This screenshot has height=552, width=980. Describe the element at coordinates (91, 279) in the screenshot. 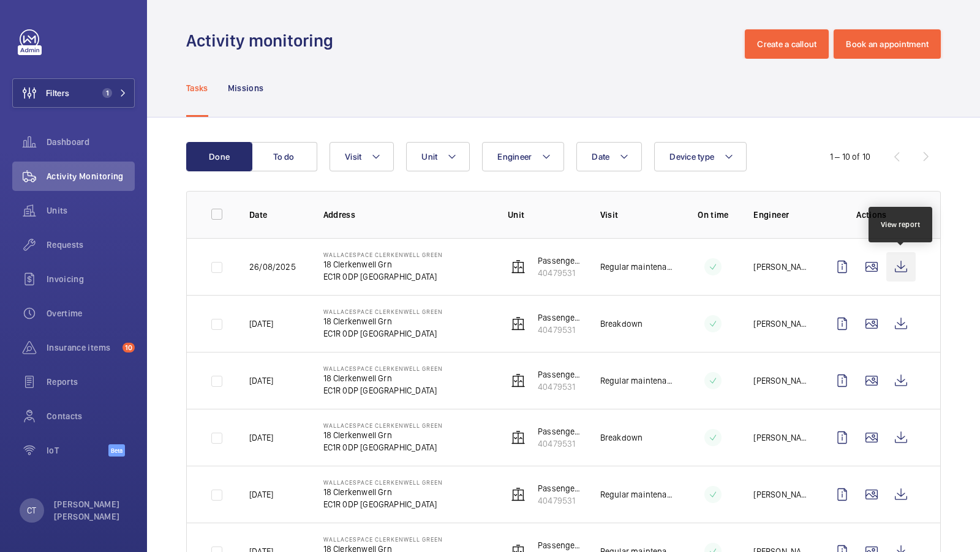

I see `span: Invoicing` at that location.